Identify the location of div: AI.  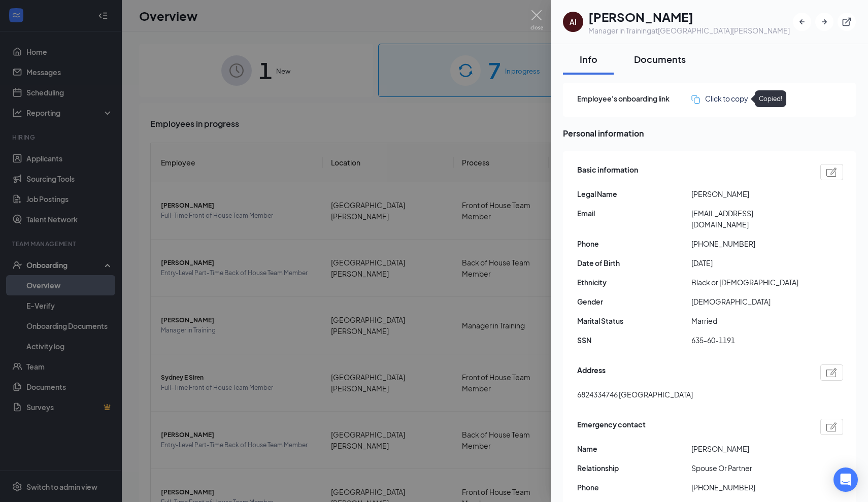
(573, 22).